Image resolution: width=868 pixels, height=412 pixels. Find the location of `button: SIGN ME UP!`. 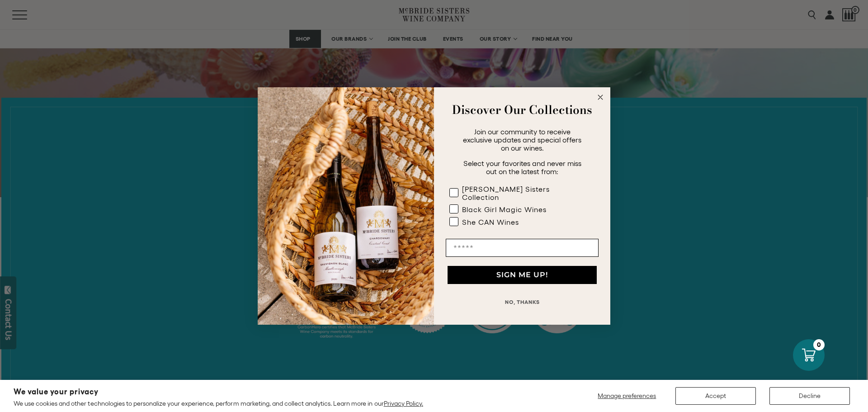

button: SIGN ME UP! is located at coordinates (522, 275).